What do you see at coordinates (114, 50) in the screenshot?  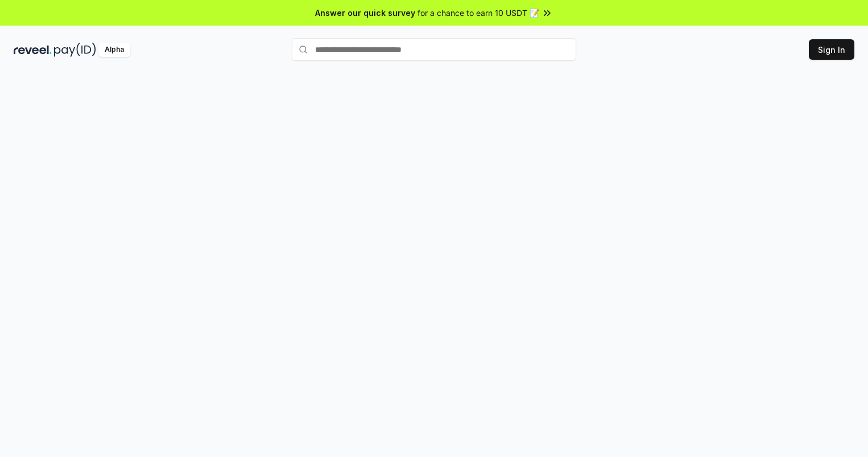 I see `div: Alpha` at bounding box center [114, 50].